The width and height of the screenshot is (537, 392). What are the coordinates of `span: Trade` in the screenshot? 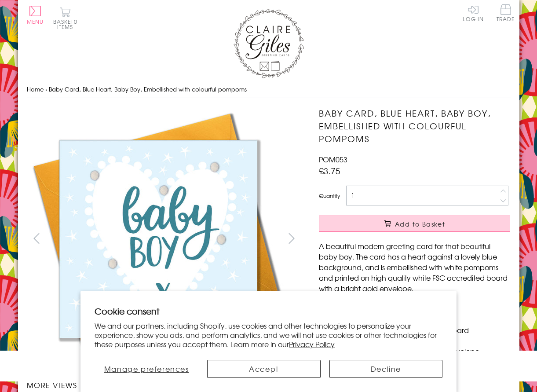 It's located at (506, 13).